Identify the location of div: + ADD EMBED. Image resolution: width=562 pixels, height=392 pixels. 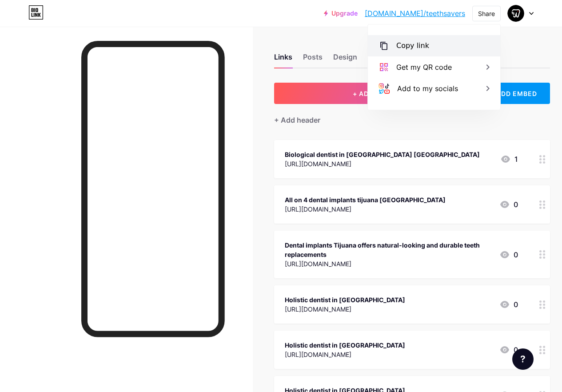
(513, 94).